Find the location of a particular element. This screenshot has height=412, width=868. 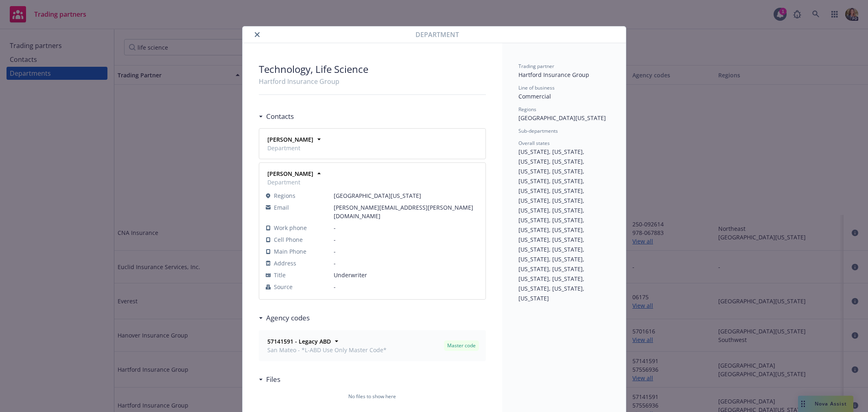

div: Technology, Life Science is located at coordinates (373, 69).